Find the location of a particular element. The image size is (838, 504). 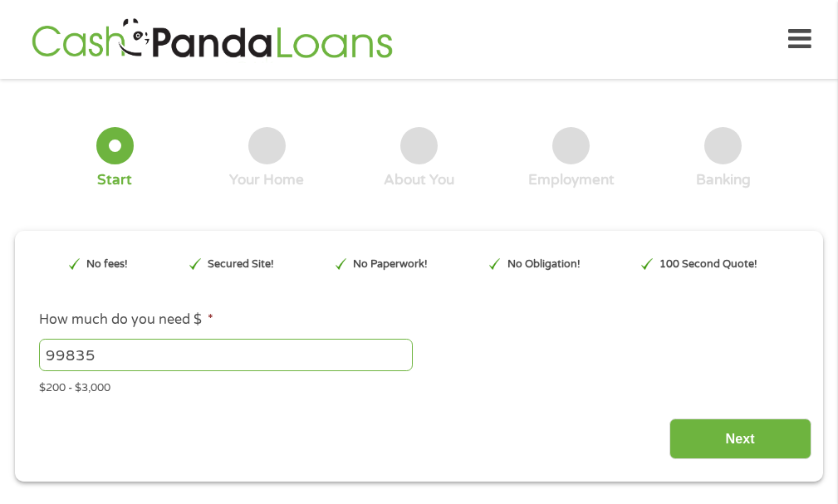

div: Start is located at coordinates (114, 180).